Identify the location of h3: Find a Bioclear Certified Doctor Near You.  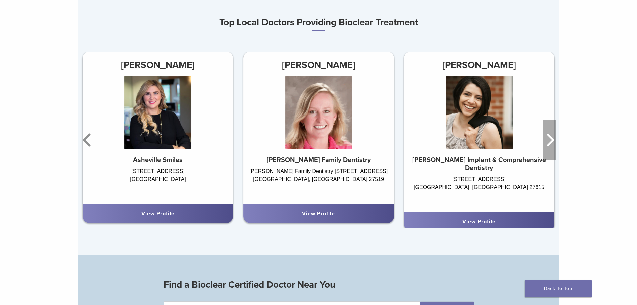
(319, 284).